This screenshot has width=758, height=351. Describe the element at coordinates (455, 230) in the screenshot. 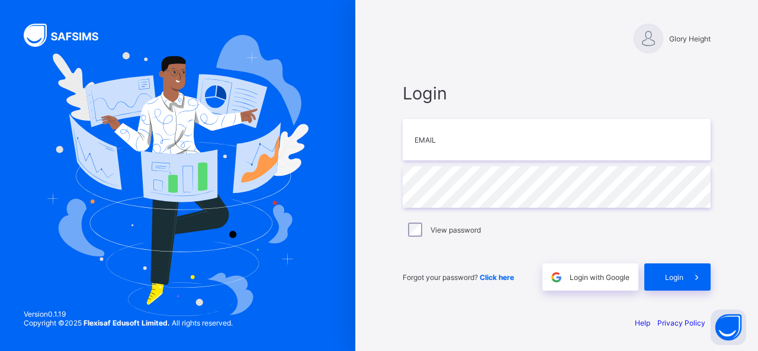

I see `label: View password` at that location.